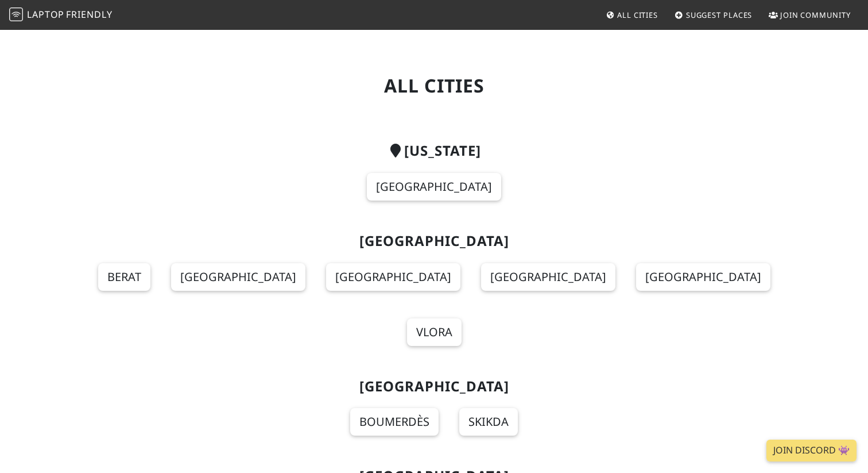 Image resolution: width=868 pixels, height=473 pixels. What do you see at coordinates (713, 15) in the screenshot?
I see `a: Suggest Places` at bounding box center [713, 15].